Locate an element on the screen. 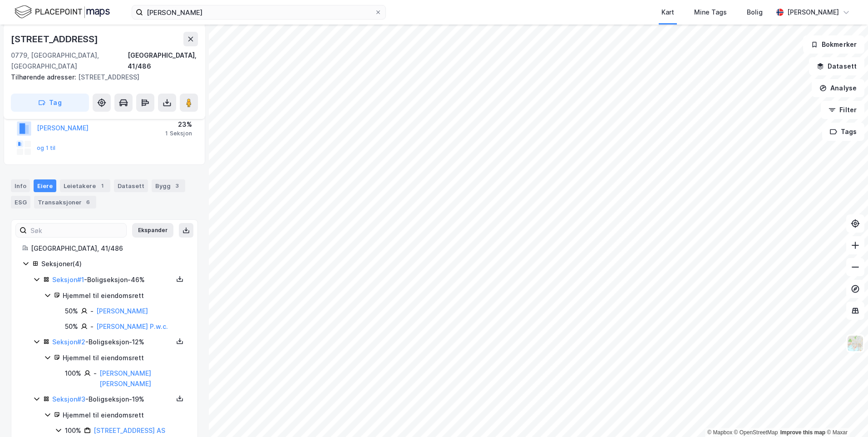  a: OpenStreetMap is located at coordinates (756, 432).